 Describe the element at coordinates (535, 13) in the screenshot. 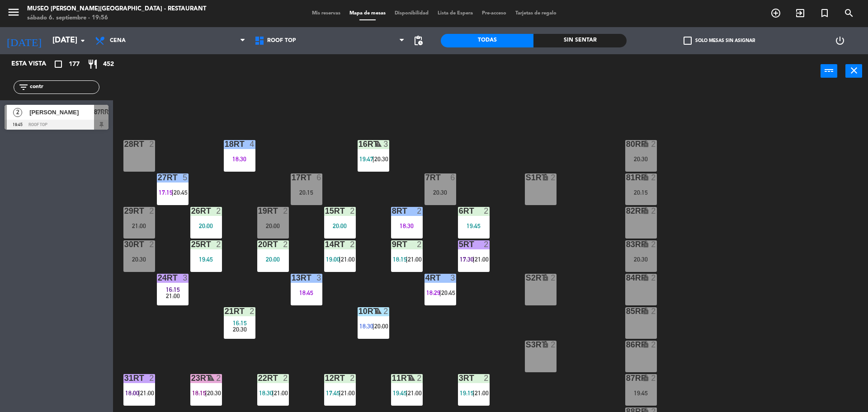

I see `span: Tarjetas de regalo` at that location.